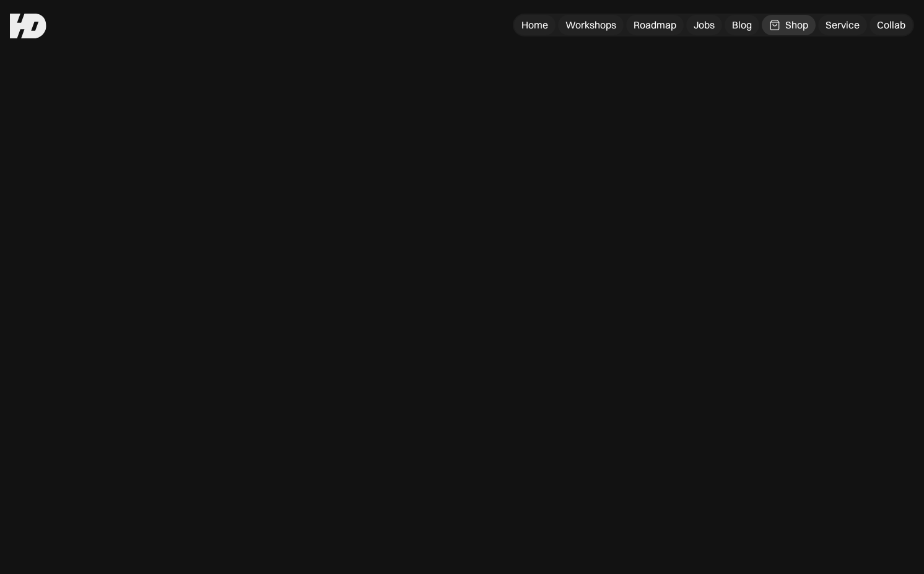 The width and height of the screenshot is (924, 574). What do you see at coordinates (591, 24) in the screenshot?
I see `a: Workshops` at bounding box center [591, 24].